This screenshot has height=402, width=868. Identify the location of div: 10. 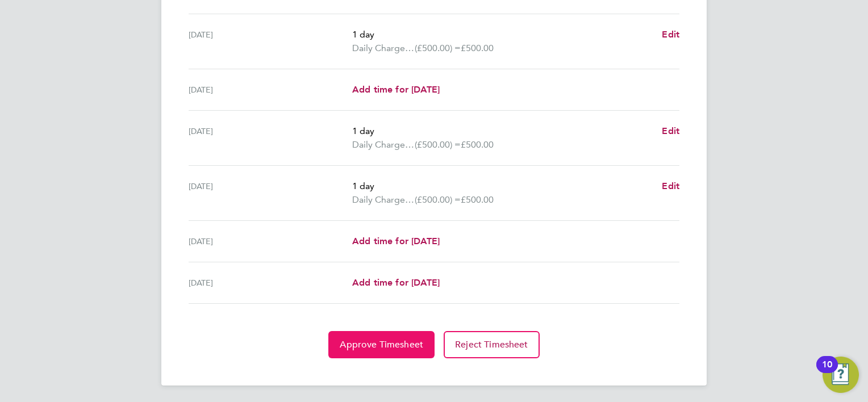
(827, 372).